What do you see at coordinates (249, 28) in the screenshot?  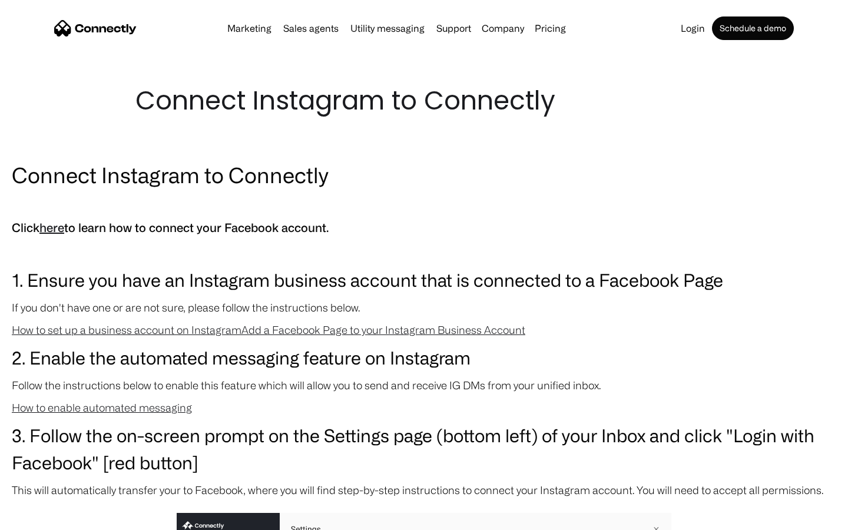 I see `a: Marketing` at bounding box center [249, 28].